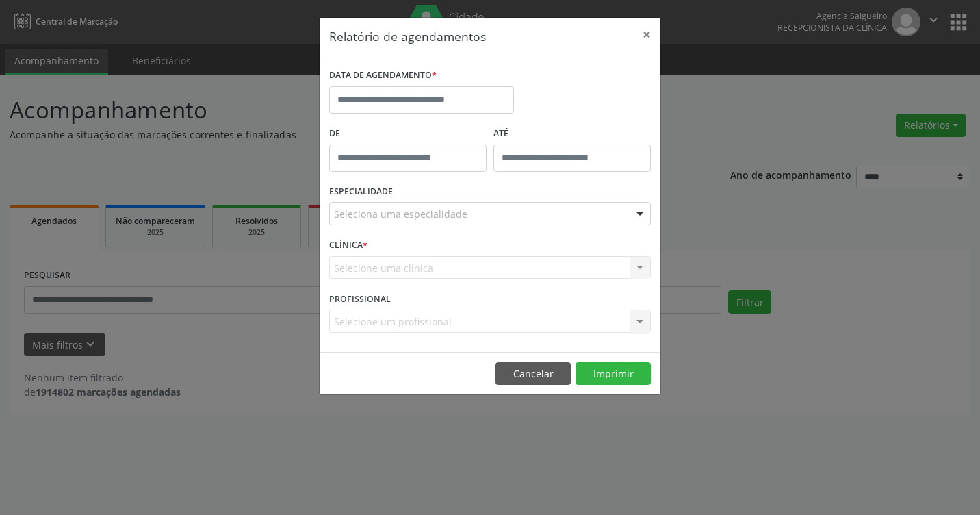 Image resolution: width=980 pixels, height=515 pixels. I want to click on label: DATA DE AGENDAMENTO, so click(383, 76).